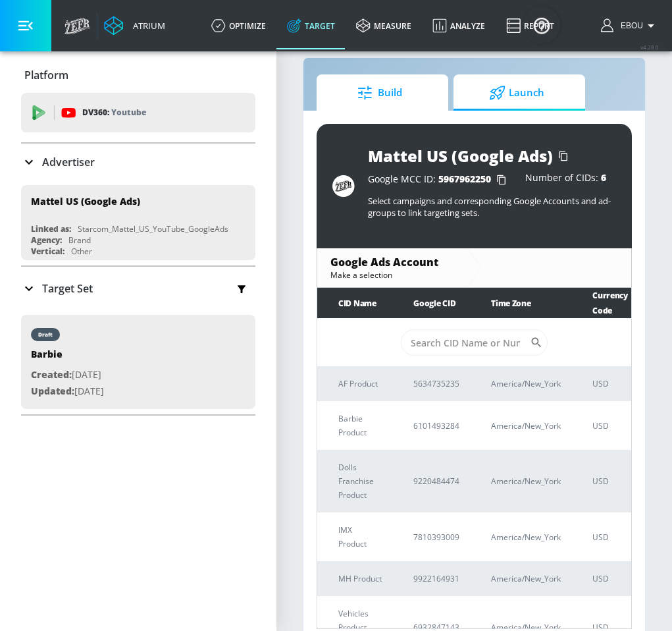 This screenshot has height=631, width=672. I want to click on p: 5634735235, so click(437, 383).